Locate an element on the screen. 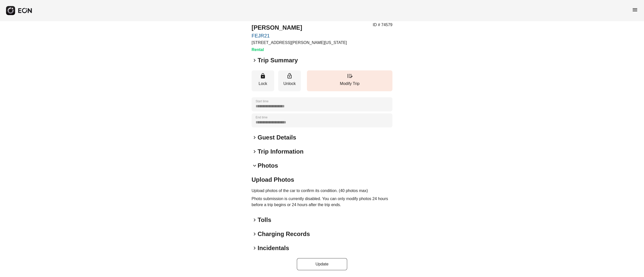  h2: Upload Photos is located at coordinates (322, 180).